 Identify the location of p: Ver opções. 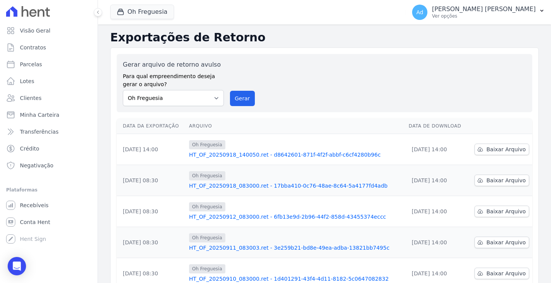
(484, 16).